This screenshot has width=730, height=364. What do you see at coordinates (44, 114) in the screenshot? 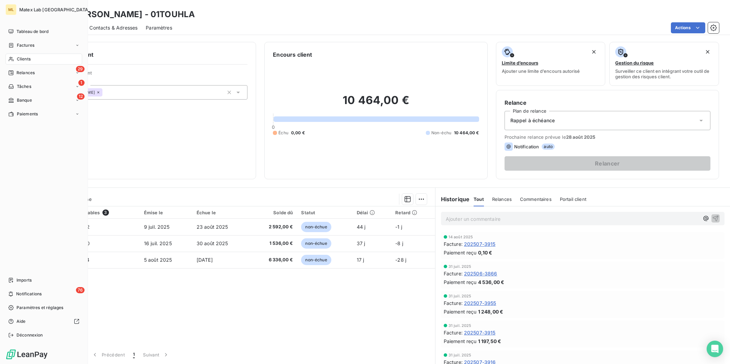
I see `a: Paiements` at bounding box center [44, 114].